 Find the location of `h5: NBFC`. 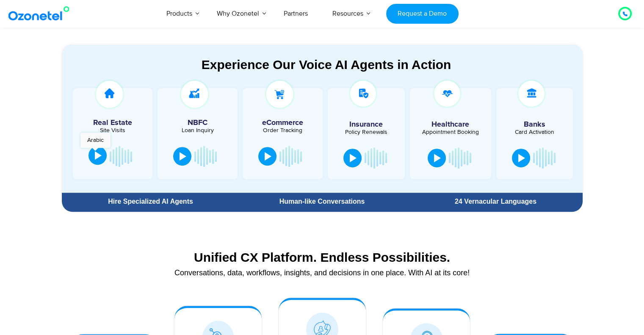

h5: NBFC is located at coordinates (197, 123).